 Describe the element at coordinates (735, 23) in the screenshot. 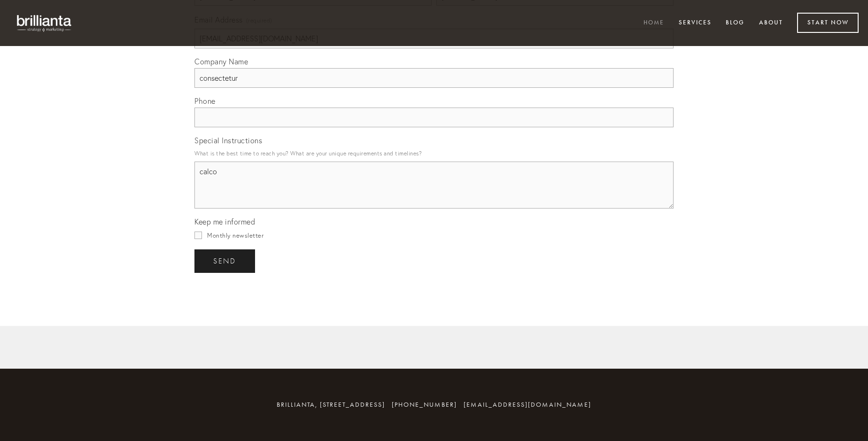

I see `a: Blog` at that location.